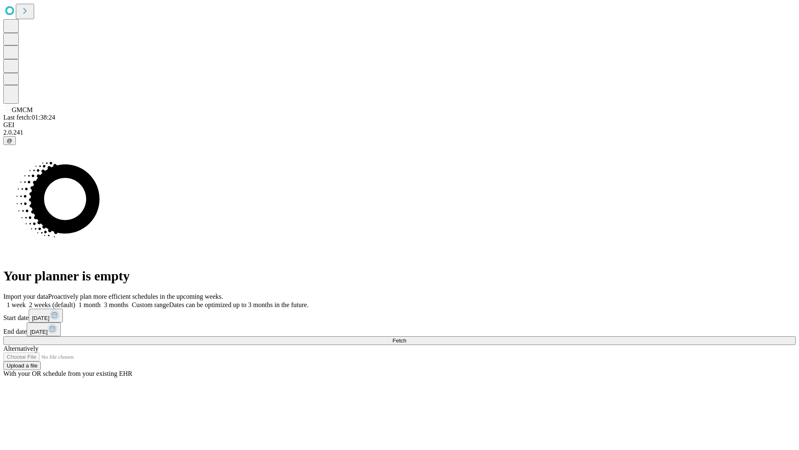  What do you see at coordinates (400, 132) in the screenshot?
I see `div: 2.0.241` at bounding box center [400, 132].